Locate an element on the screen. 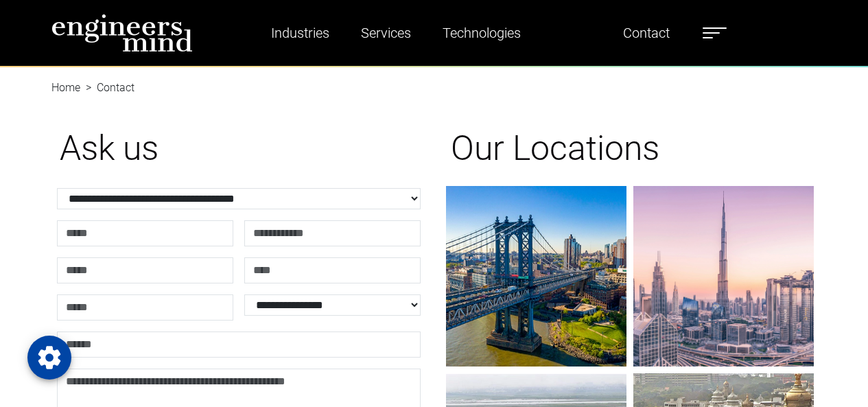  li: Contact is located at coordinates (107, 88).